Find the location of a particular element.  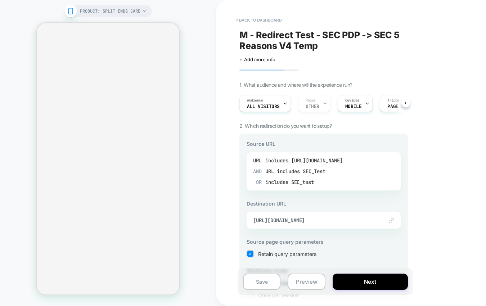

span: 2. Which redirection do you want to setup? is located at coordinates (286, 126).